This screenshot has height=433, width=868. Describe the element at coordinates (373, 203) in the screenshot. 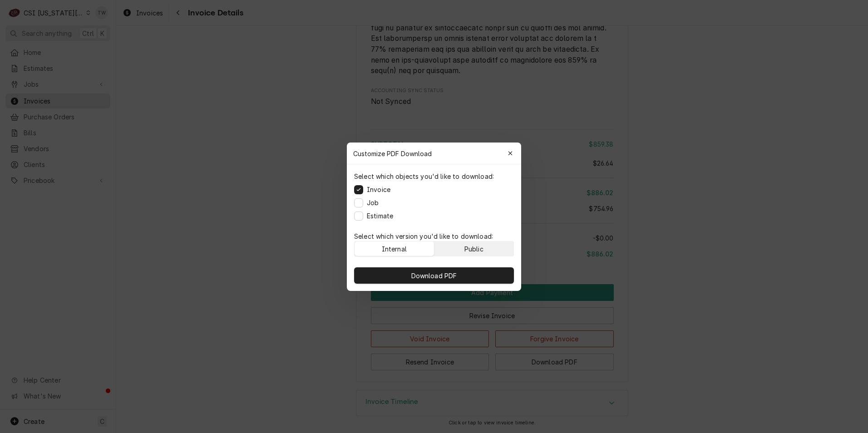

I see `label: Job` at that location.